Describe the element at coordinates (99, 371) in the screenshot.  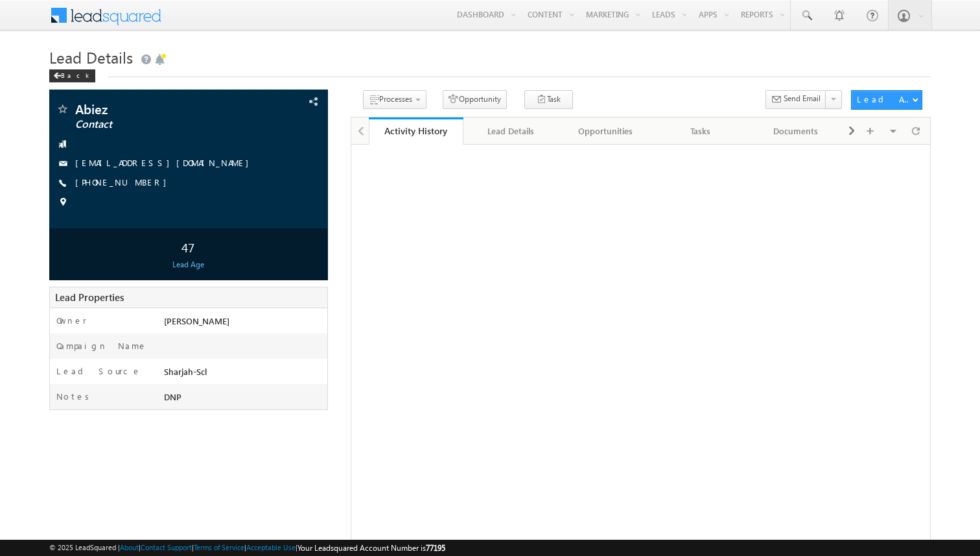
I see `label: Lead Source` at that location.